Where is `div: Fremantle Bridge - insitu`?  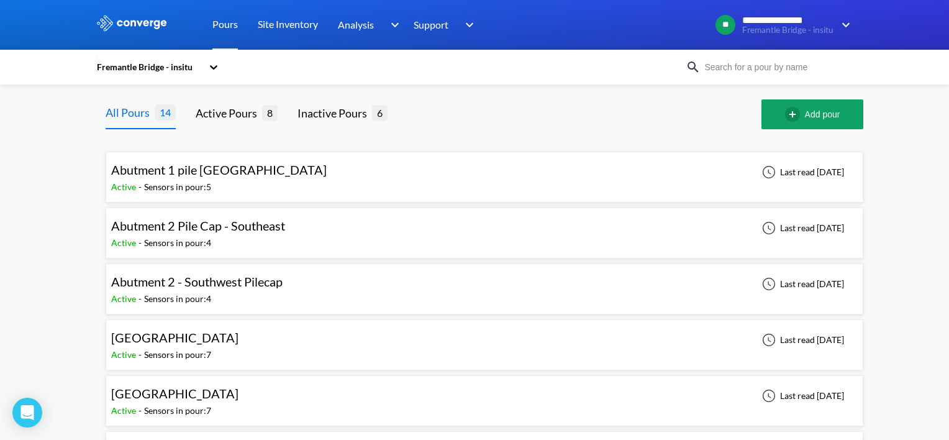 div: Fremantle Bridge - insitu is located at coordinates (149, 67).